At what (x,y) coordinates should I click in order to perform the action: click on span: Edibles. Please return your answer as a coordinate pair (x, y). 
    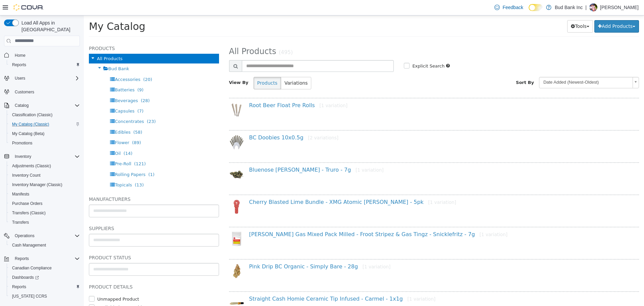
    Looking at the image, I should click on (38, 117).